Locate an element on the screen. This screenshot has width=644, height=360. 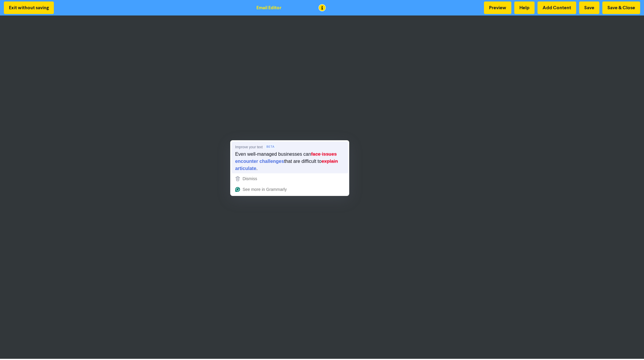
button: Exit without saving is located at coordinates (29, 8).